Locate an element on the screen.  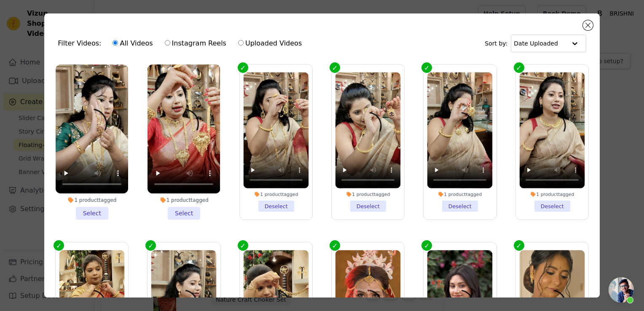
label: Instagram Reels is located at coordinates (196, 44).